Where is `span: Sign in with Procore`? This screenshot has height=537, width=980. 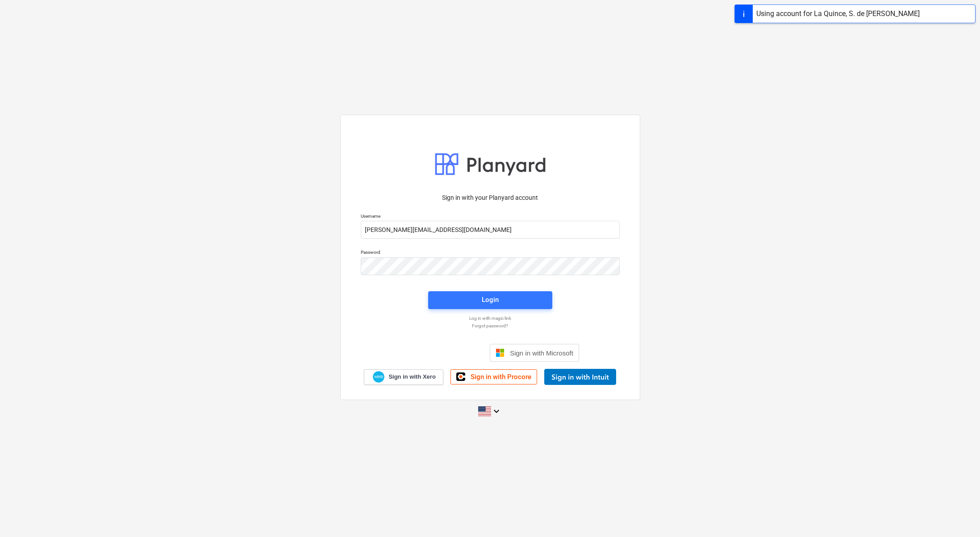
span: Sign in with Procore is located at coordinates (501, 376).